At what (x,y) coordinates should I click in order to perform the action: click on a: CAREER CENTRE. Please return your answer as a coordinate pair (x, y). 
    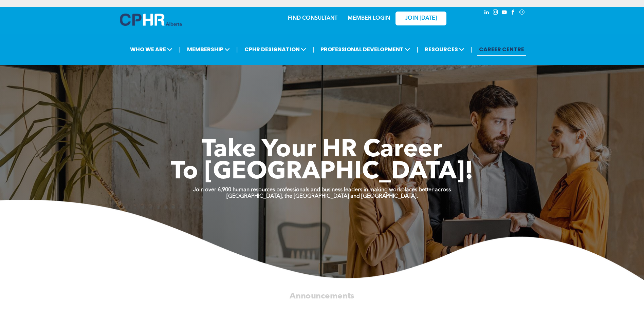
    Looking at the image, I should click on (501, 49).